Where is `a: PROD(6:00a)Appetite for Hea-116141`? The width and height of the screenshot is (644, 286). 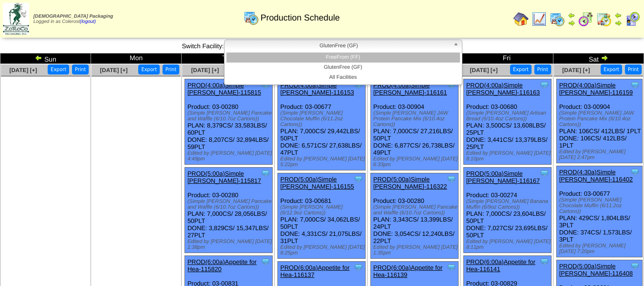 a: PROD(6:00a)Appetite for Hea-116141 is located at coordinates (500, 266).